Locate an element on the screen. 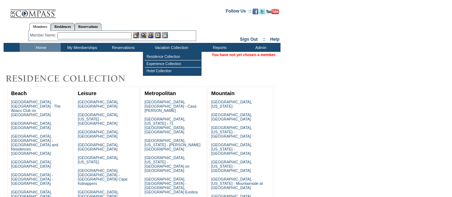  a: Metropolitan is located at coordinates (160, 93).